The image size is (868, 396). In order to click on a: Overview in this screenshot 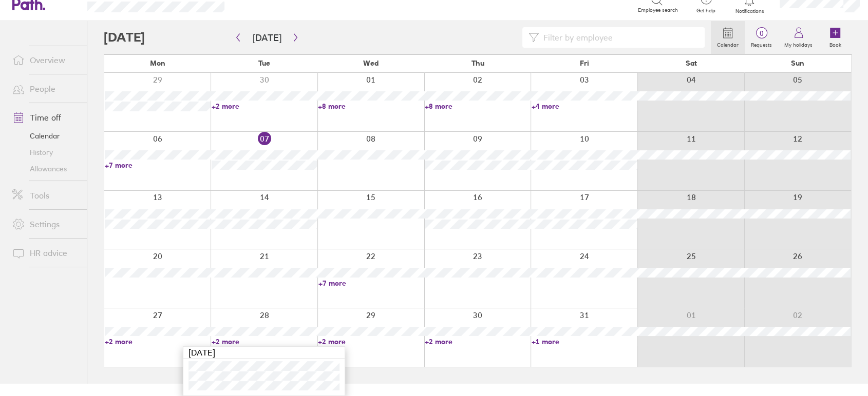, I will do `click(45, 60)`.